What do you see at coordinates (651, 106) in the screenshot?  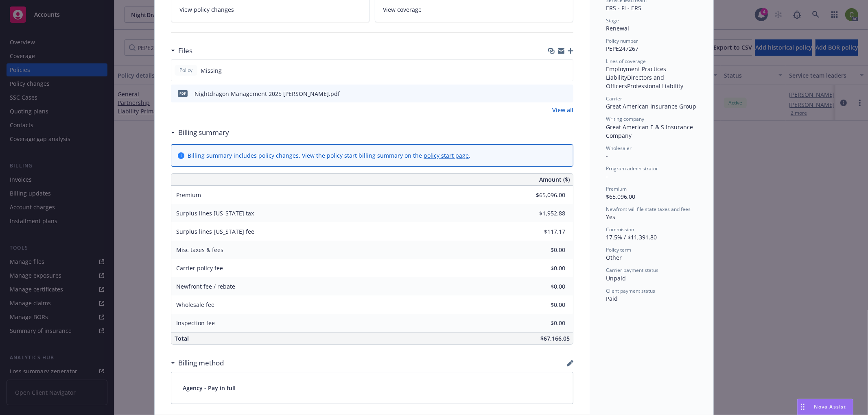 I see `span: Great American Insurance Group` at bounding box center [651, 106].